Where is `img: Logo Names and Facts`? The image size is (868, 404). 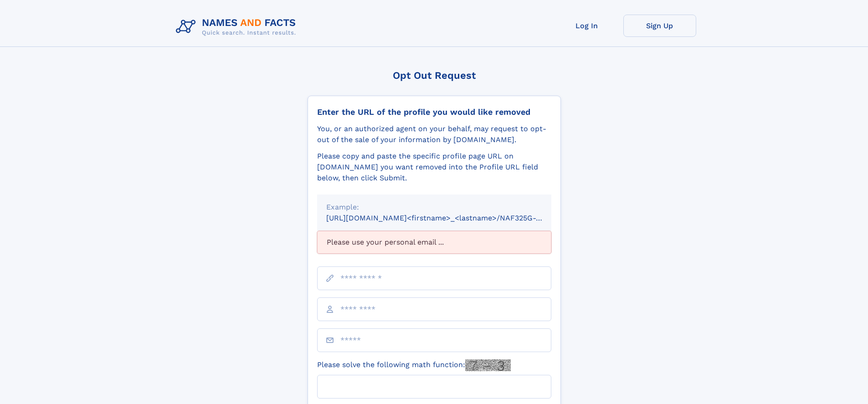
img: Logo Names and Facts is located at coordinates (238, 27).